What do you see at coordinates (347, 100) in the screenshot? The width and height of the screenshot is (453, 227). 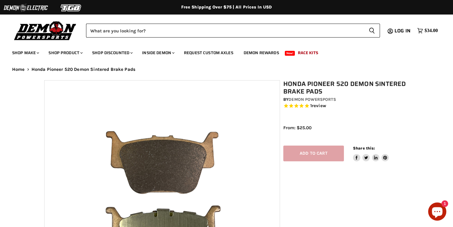 I see `div: by` at bounding box center [347, 100].